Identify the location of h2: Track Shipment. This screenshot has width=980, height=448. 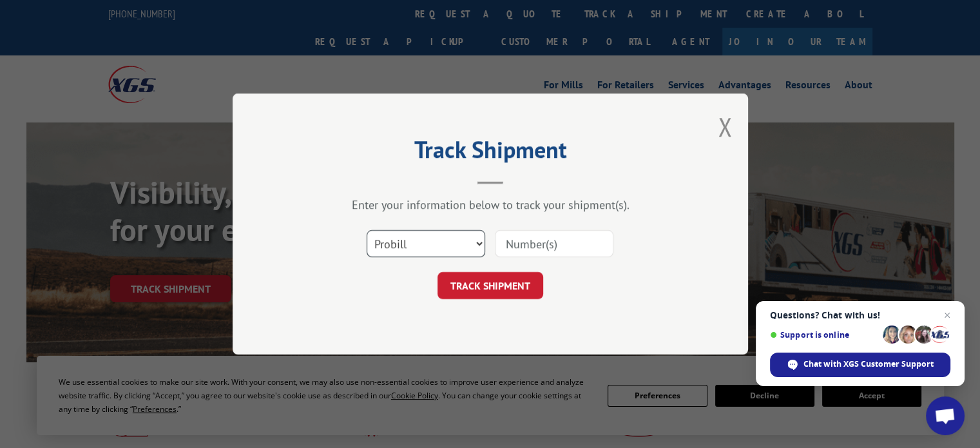
(491, 153).